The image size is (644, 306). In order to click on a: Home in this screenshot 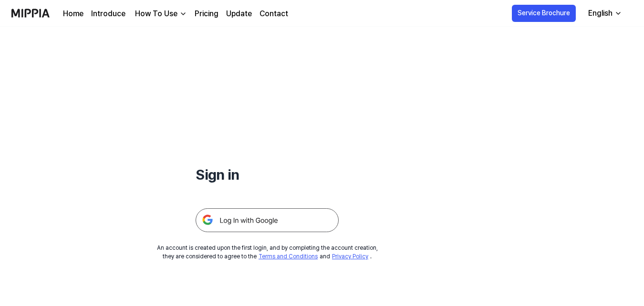, I will do `click(73, 14)`.